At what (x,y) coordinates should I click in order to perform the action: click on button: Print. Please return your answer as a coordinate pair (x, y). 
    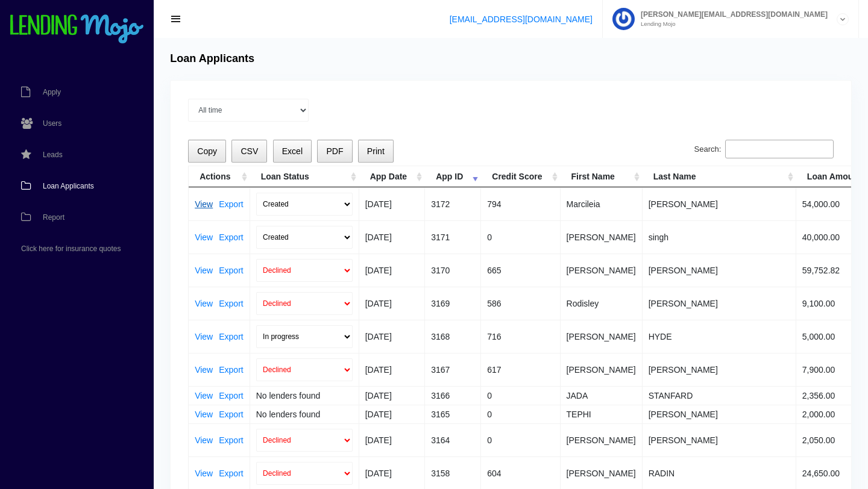
    Looking at the image, I should click on (376, 152).